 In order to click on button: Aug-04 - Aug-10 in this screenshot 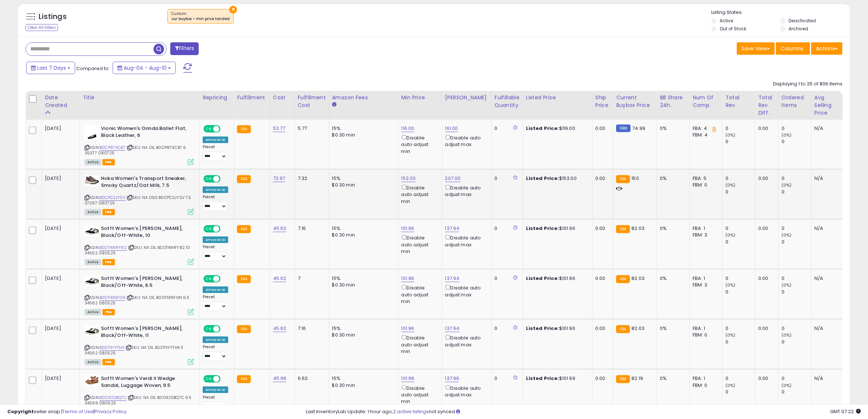, I will do `click(144, 68)`.